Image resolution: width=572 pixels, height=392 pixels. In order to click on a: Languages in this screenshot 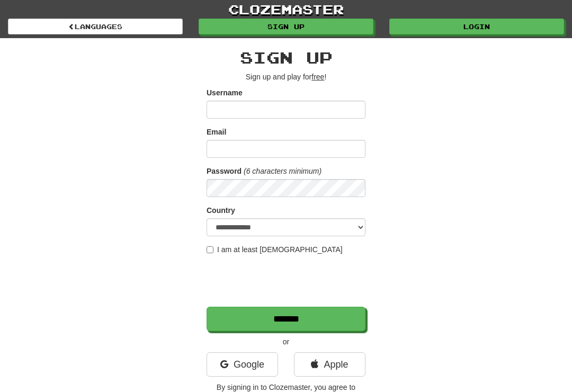, I will do `click(95, 27)`.